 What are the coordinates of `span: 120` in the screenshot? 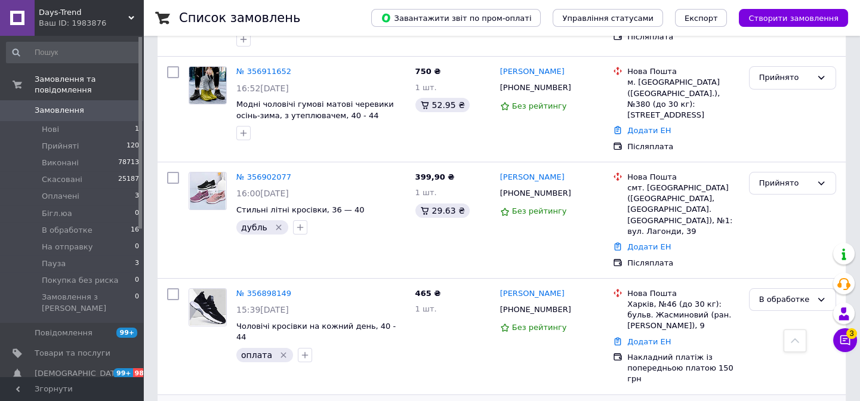 It's located at (132, 146).